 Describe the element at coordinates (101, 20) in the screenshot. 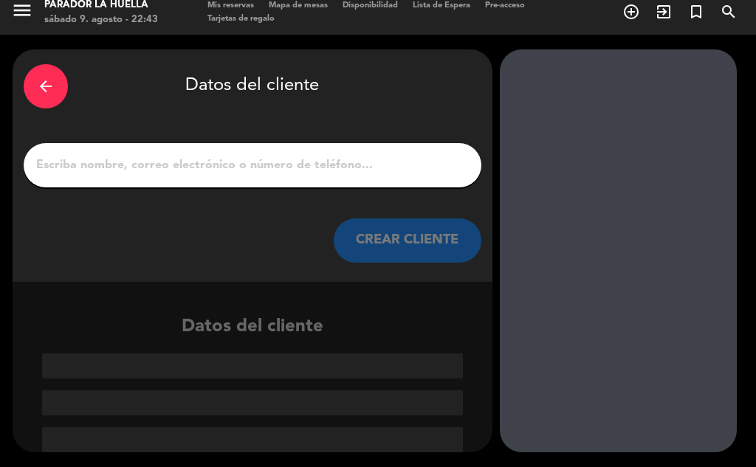

I see `div: sábado 9. agosto - 22:43` at that location.